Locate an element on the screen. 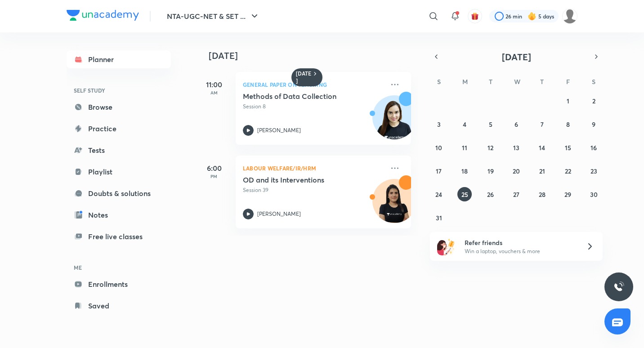  a: Company Logo is located at coordinates (102, 16).